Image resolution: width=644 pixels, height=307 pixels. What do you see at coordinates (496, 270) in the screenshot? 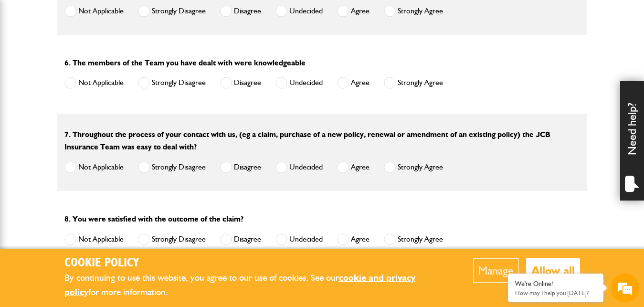
I see `button: Manage` at bounding box center [496, 270].